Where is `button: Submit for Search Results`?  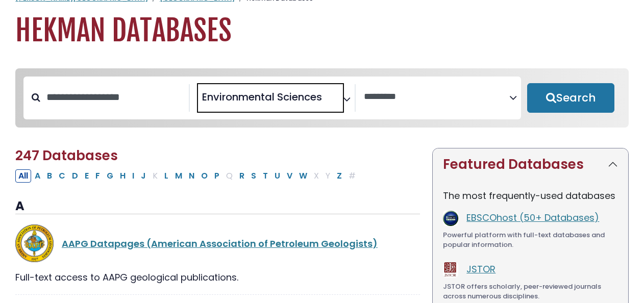 button: Submit for Search Results is located at coordinates (570, 98).